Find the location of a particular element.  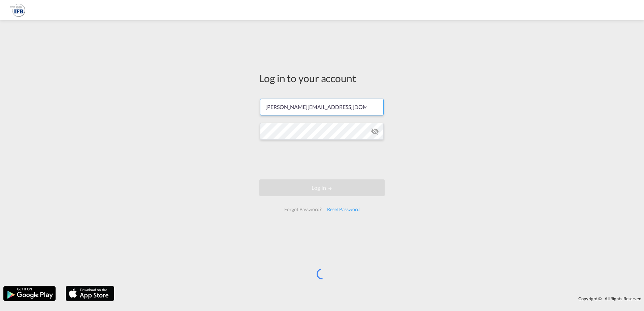

img: b628ab10256c11eeb52753acbc15d091.png is located at coordinates (17, 10).